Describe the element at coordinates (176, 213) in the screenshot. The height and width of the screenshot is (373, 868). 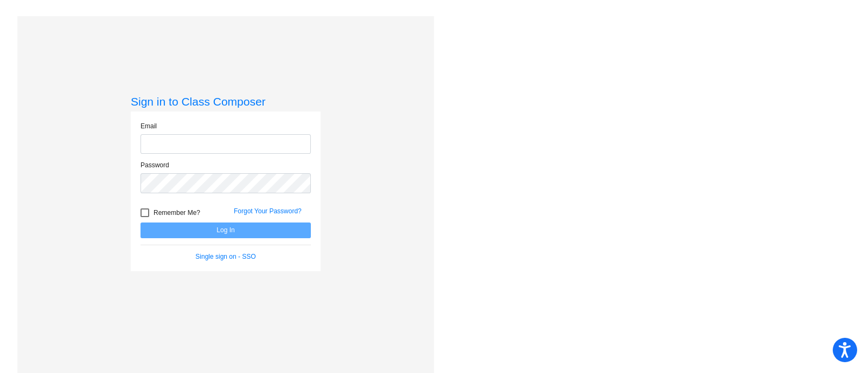
I see `span: Remember Me?` at that location.